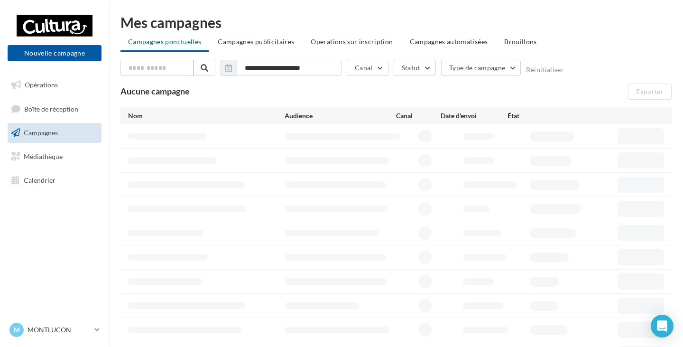 The width and height of the screenshot is (683, 347). Describe the element at coordinates (481, 68) in the screenshot. I see `button: Type de campagne` at that location.